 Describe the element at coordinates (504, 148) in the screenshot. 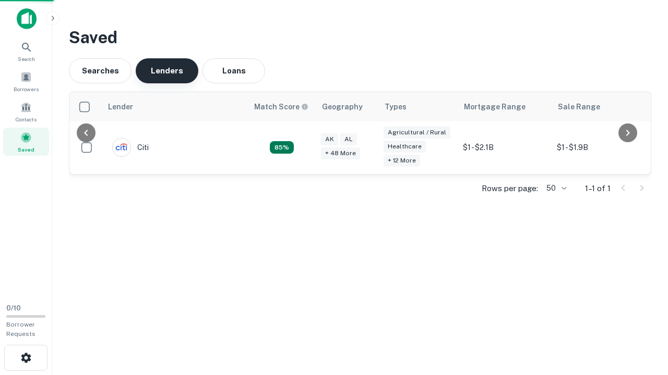

I see `td: $1 - $2.1B` at that location.